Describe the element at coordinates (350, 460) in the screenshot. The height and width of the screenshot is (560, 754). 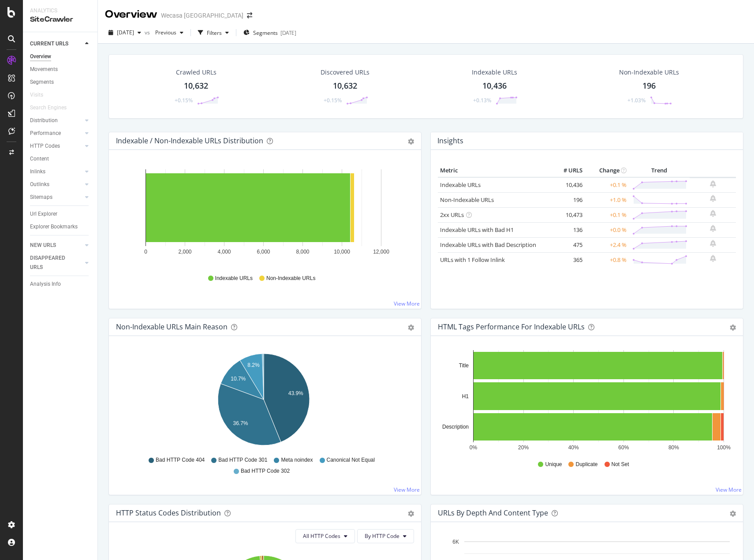
I see `span: Canonical Not Equal` at that location.